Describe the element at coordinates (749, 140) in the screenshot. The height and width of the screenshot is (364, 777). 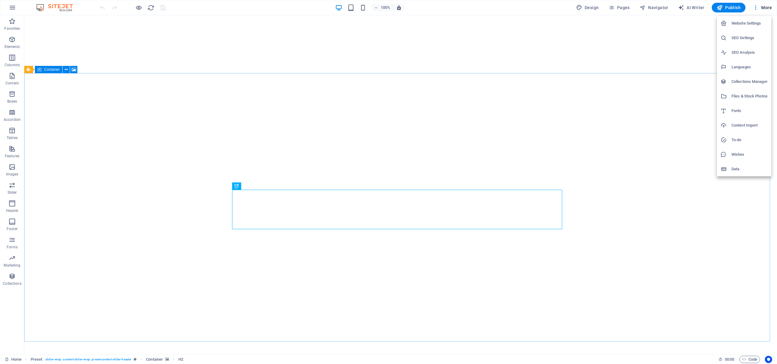
I see `h6: To-do` at that location.